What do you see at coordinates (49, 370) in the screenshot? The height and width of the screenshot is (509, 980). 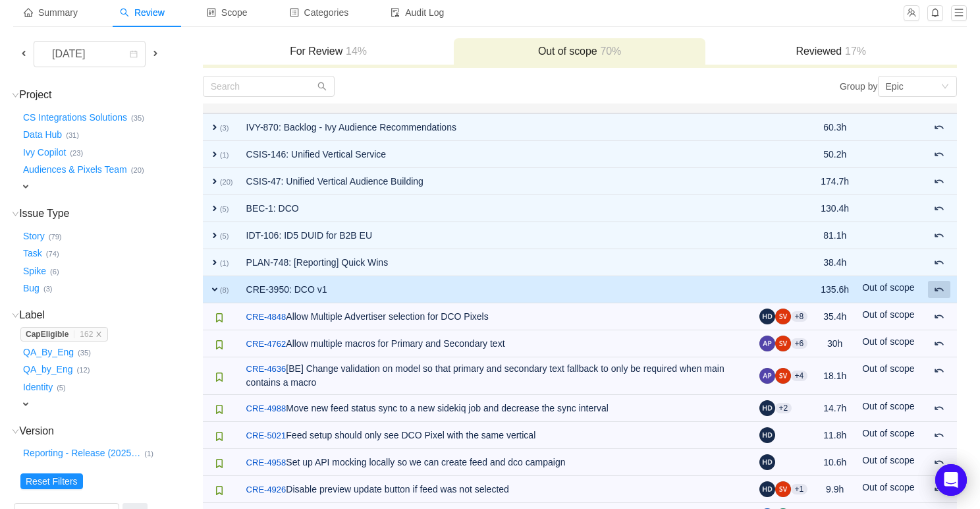 I see `button: QA_by_Eng` at bounding box center [49, 370].